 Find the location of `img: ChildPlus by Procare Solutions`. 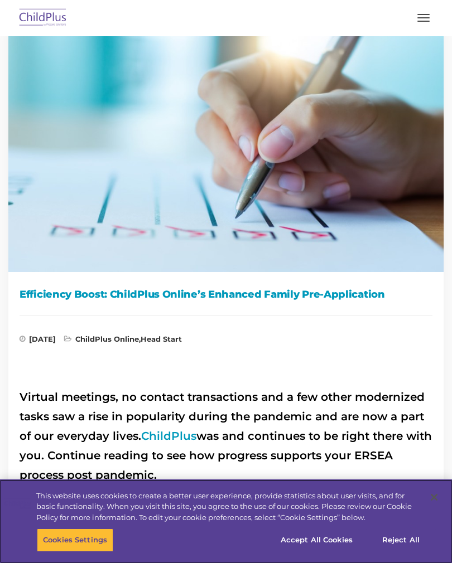

img: ChildPlus by Procare Solutions is located at coordinates (43, 18).